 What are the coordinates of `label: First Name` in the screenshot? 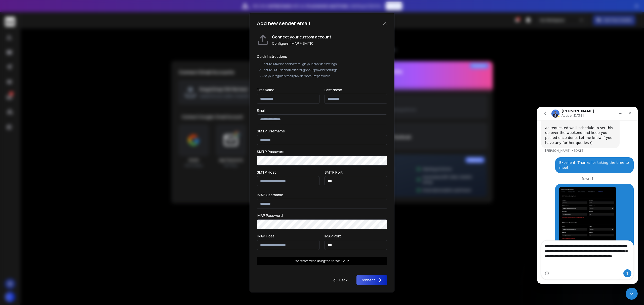 It's located at (265, 90).